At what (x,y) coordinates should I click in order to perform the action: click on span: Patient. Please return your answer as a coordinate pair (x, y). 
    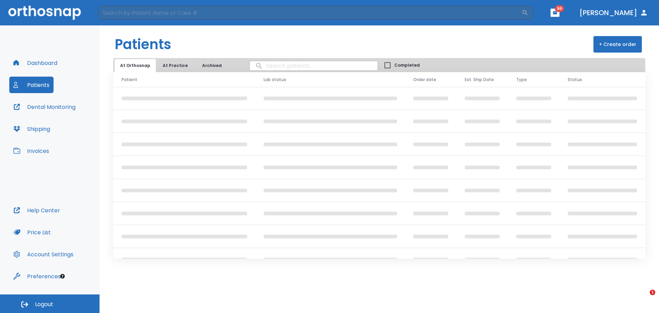
    Looking at the image, I should click on (129, 80).